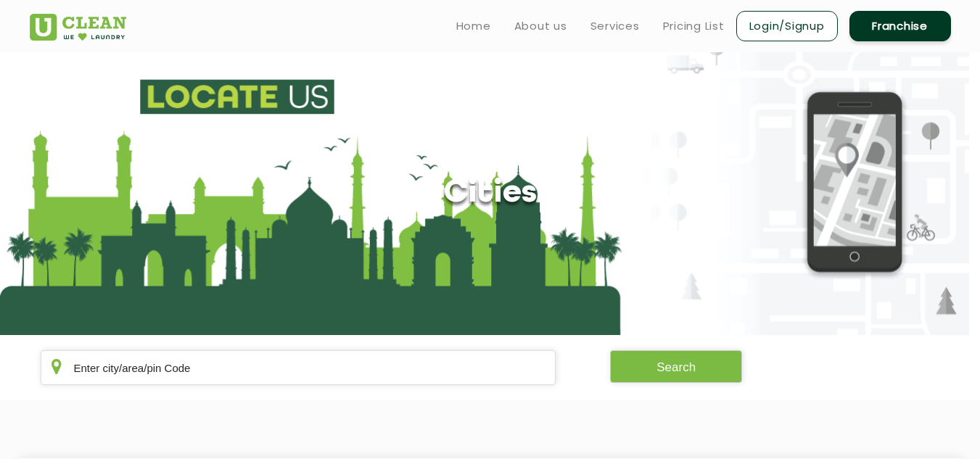 Image resolution: width=980 pixels, height=459 pixels. I want to click on img: UClean Laundry and Dry Cleaning, so click(77, 26).